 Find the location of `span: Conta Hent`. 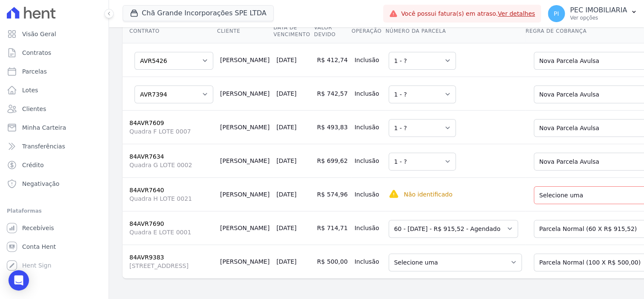

span: Conta Hent is located at coordinates (39, 247).